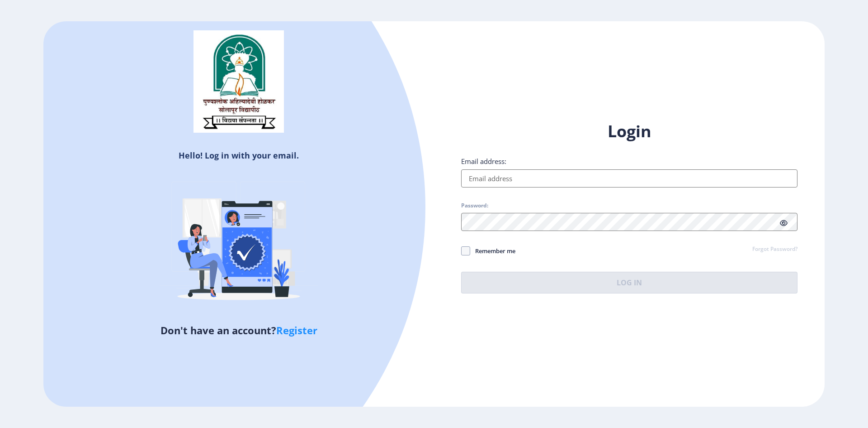 The height and width of the screenshot is (428, 868). I want to click on img: sulogo.png, so click(239, 81).